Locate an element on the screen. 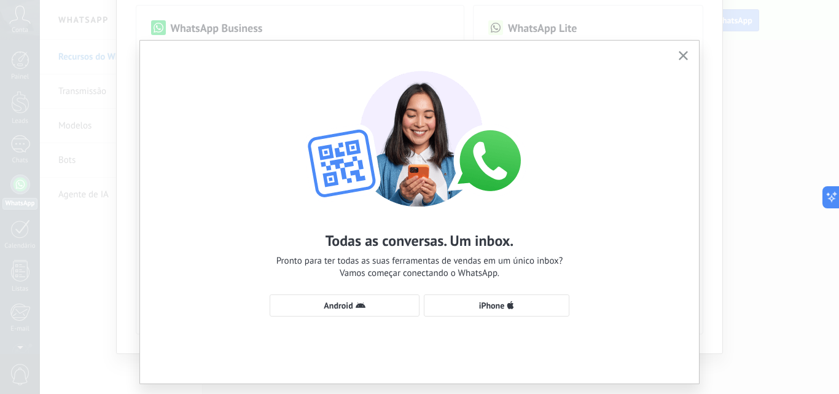 Image resolution: width=839 pixels, height=394 pixels. img: wa-lite-select-device.png is located at coordinates (420, 133).